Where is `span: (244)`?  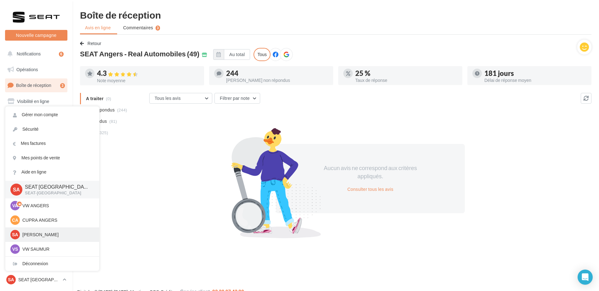 span: (244) is located at coordinates (122, 110).